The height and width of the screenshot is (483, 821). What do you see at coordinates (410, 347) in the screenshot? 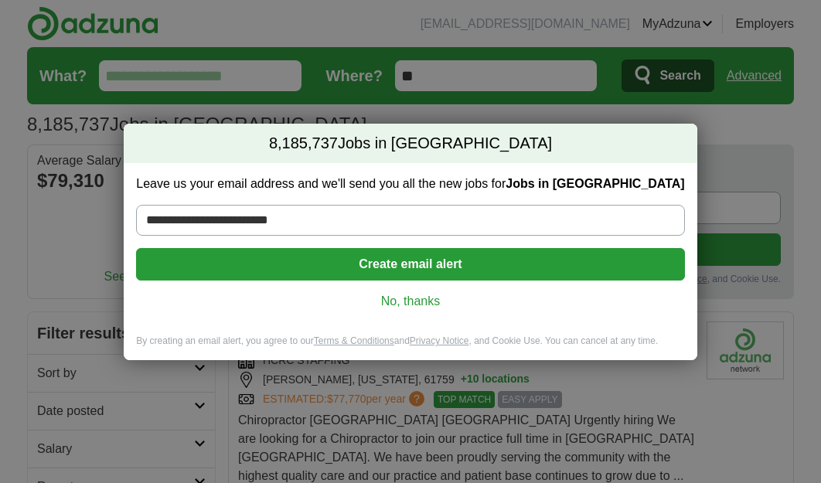
I see `div: By creating an email alert, you agree to our and , and Cookie Use. You can cancel at any time.` at bounding box center [410, 347].